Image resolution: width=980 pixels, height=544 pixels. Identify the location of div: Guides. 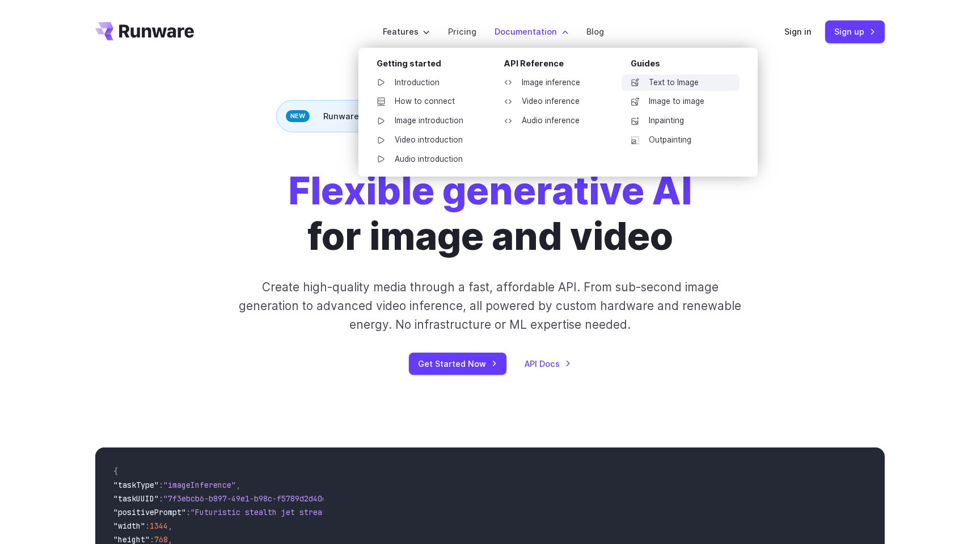
(685, 65).